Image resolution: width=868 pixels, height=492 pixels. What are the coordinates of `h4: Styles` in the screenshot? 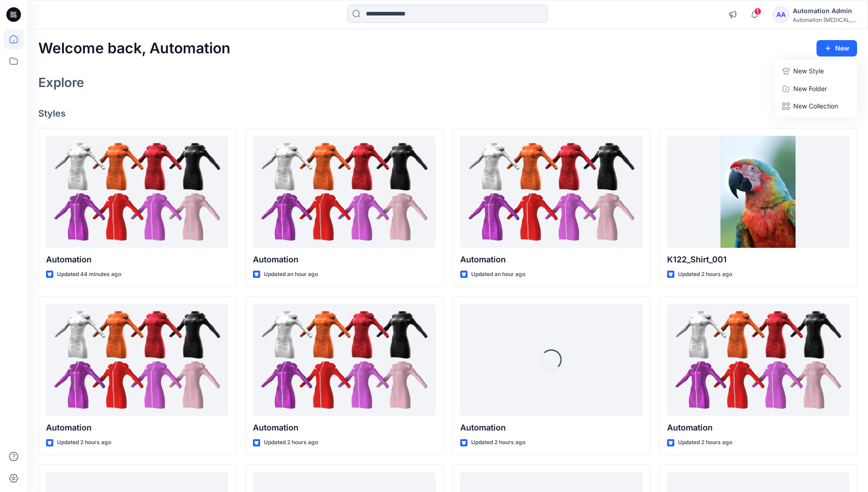 It's located at (448, 113).